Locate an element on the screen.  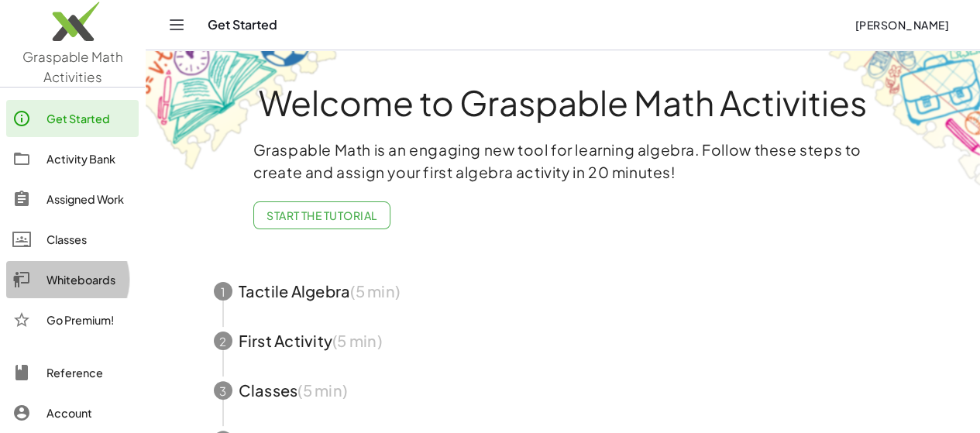
div: Go Premium! is located at coordinates (89, 319).